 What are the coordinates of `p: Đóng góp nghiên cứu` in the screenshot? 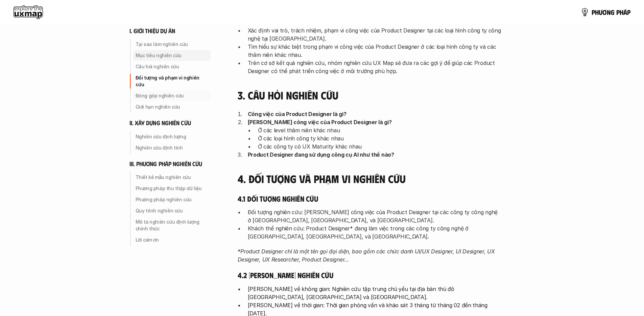 It's located at (172, 96).